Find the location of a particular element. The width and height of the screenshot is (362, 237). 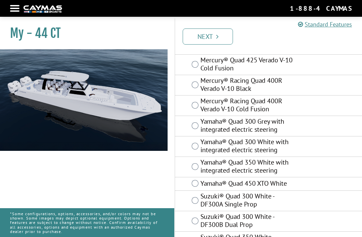

label: Yamaha® Quad 450 XTO White is located at coordinates (248, 184).